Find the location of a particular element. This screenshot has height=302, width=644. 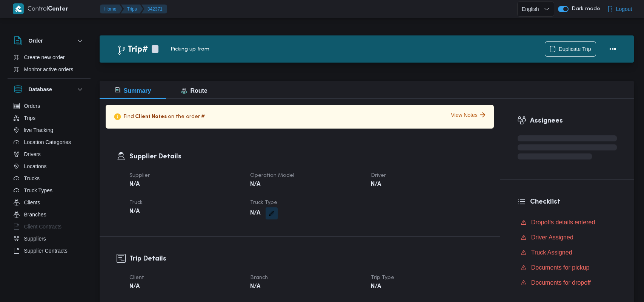

span: Summary is located at coordinates (133, 91).